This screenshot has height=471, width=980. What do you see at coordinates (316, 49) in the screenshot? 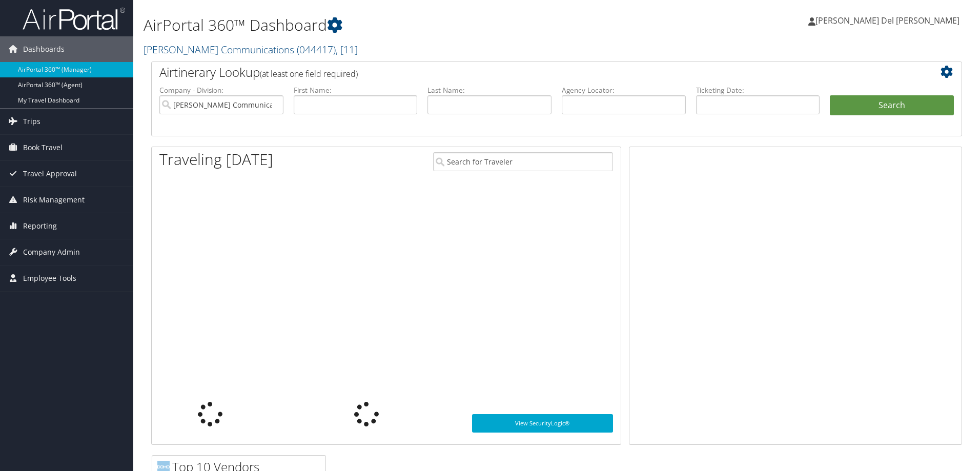
I see `span: ( 044417 )` at bounding box center [316, 49].